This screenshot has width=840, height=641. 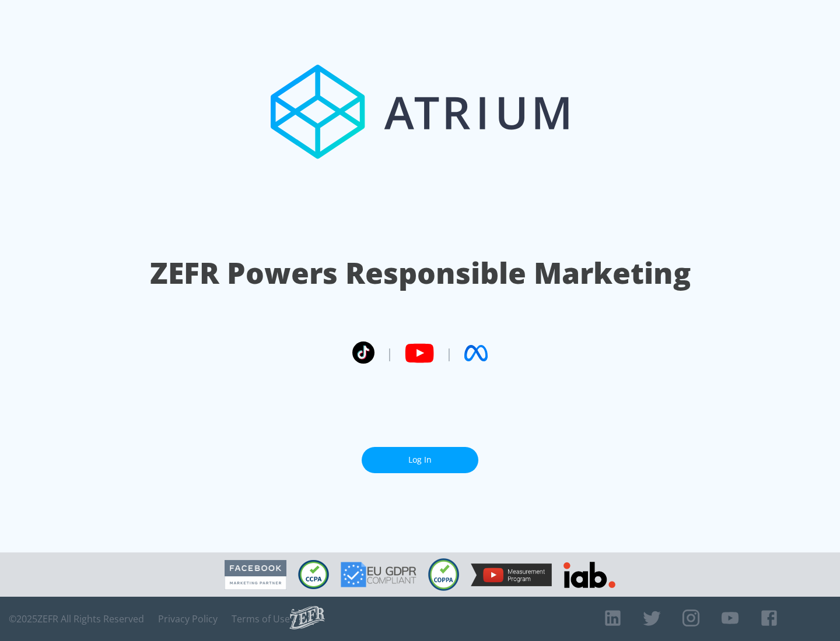 I want to click on img: Facebook Marketing Partner, so click(x=256, y=575).